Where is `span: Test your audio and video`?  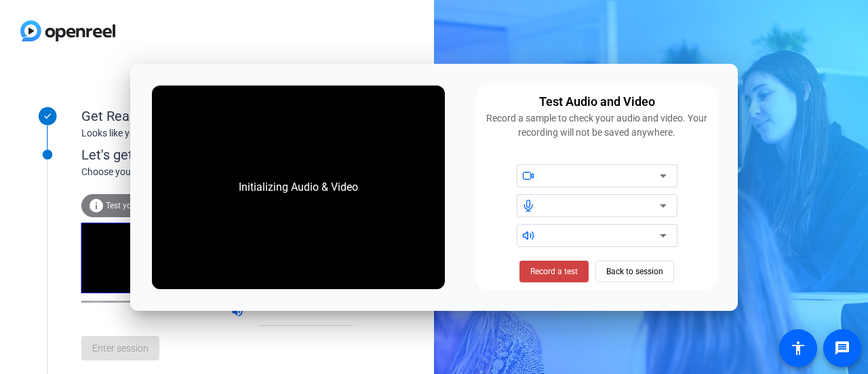 span: Test your audio and video is located at coordinates (153, 205).